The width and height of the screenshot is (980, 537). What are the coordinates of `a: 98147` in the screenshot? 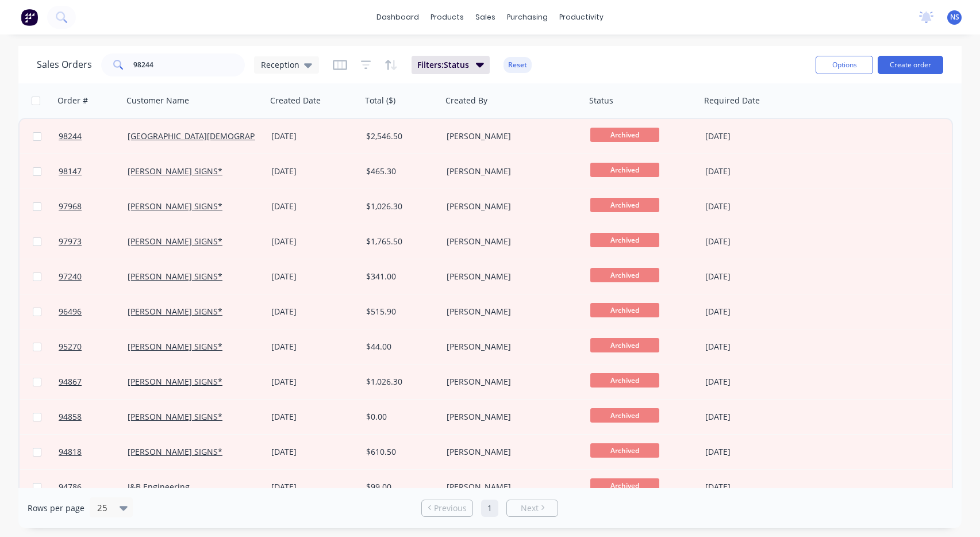 It's located at (93, 171).